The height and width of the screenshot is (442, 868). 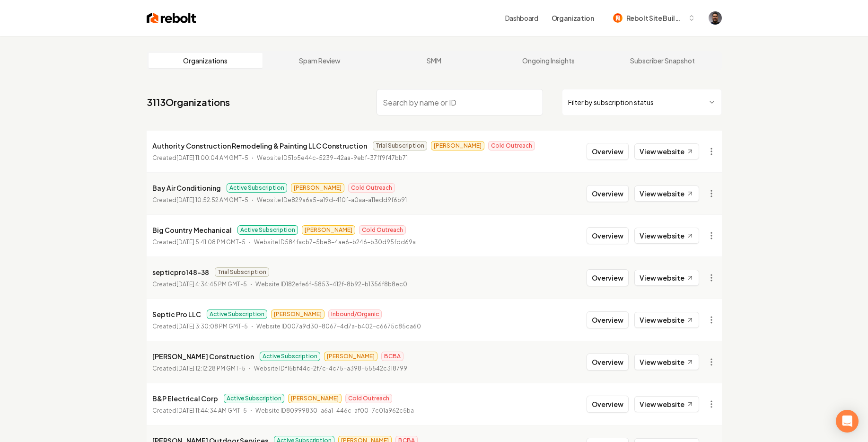 What do you see at coordinates (435, 61) in the screenshot?
I see `a: SMM` at bounding box center [435, 61].